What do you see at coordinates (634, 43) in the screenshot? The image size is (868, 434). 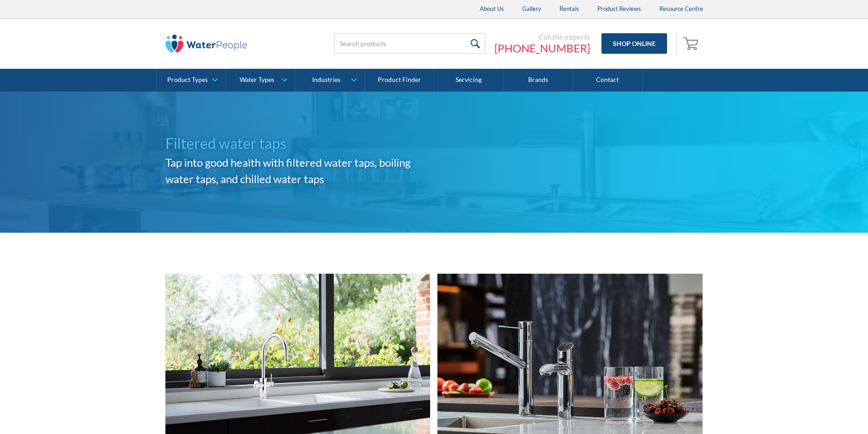 I see `a: Shop Online` at bounding box center [634, 43].